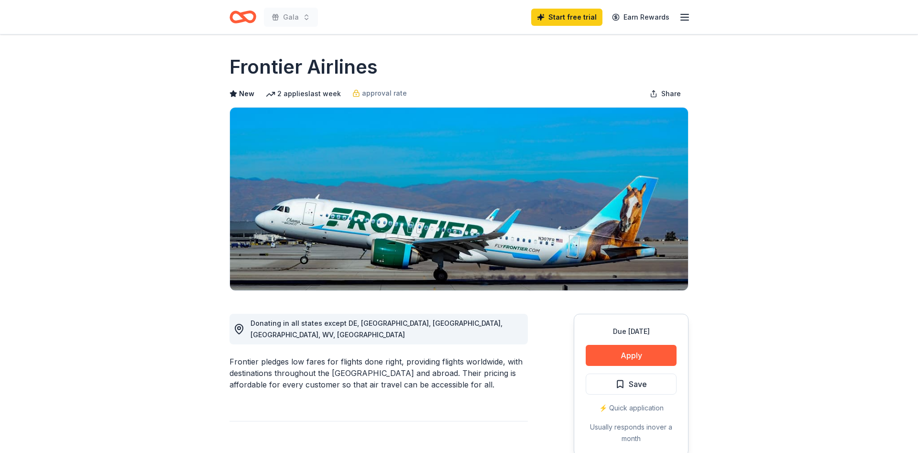  Describe the element at coordinates (247, 94) in the screenshot. I see `span: New` at that location.